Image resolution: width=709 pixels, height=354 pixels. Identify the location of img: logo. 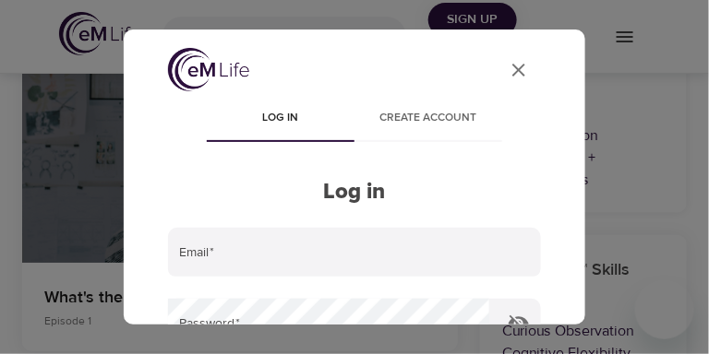
(209, 69).